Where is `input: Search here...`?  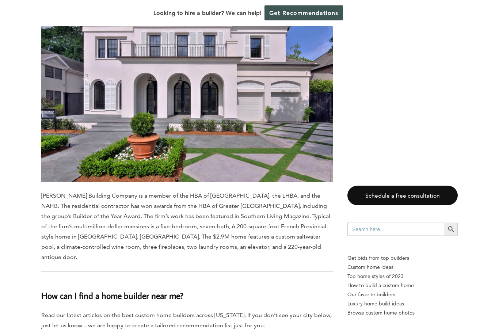
input: Search here... is located at coordinates (396, 229).